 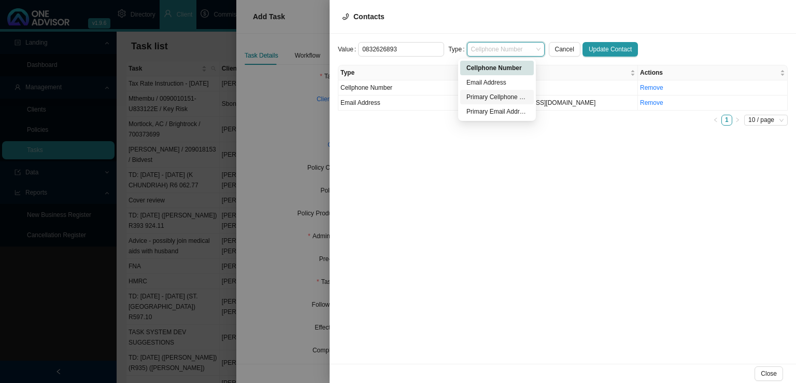 I want to click on span: Value, so click(x=559, y=73).